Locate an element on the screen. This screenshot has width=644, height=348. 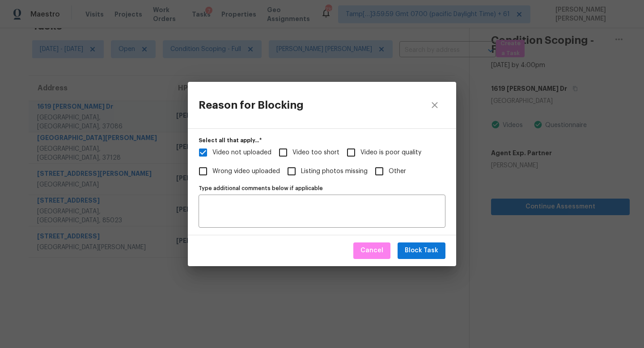
span: Cancel is located at coordinates (372, 251).